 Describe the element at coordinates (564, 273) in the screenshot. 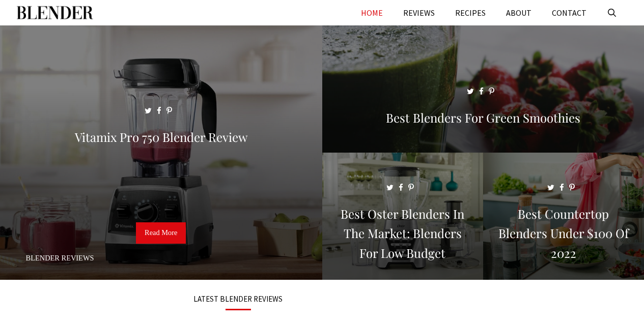

I see `a: Best Countertop Blenders Under $100 of 2022` at that location.